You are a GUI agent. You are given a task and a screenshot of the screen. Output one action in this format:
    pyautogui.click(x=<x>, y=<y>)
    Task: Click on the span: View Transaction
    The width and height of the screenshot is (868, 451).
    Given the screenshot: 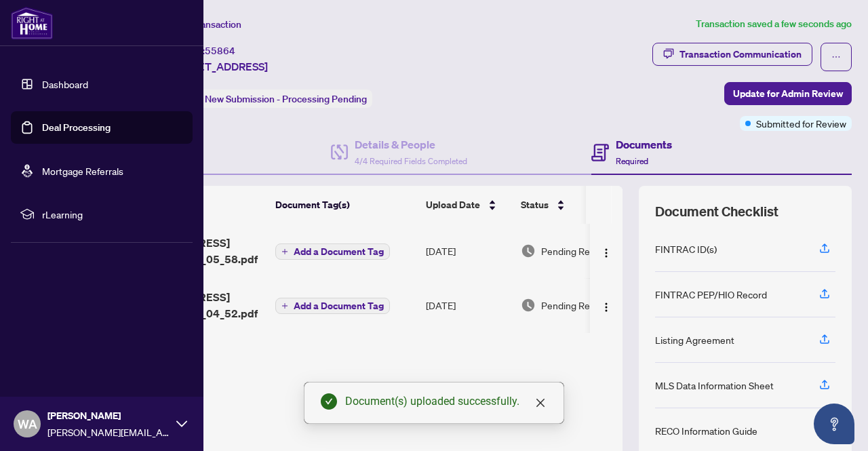 What is the action you would take?
    pyautogui.click(x=205, y=24)
    